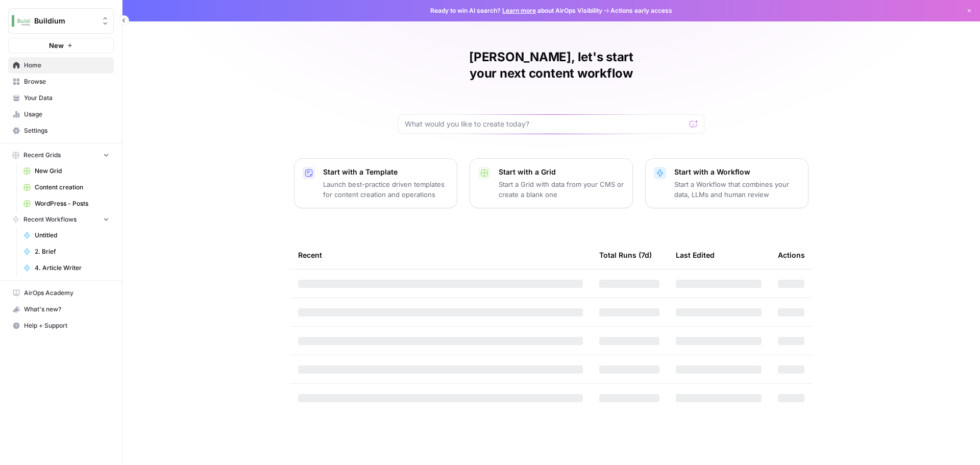  Describe the element at coordinates (66, 293) in the screenshot. I see `span: AirOps Academy` at that location.